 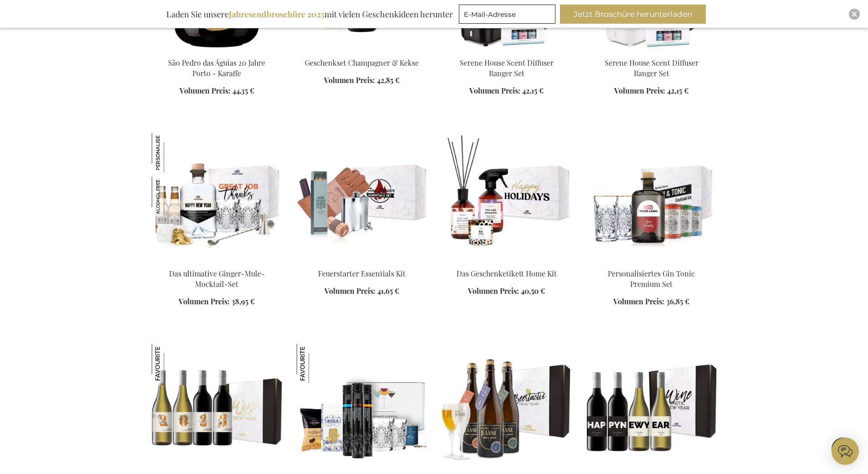 I want to click on a: Feuerstarter Essentials Kit, so click(x=362, y=273).